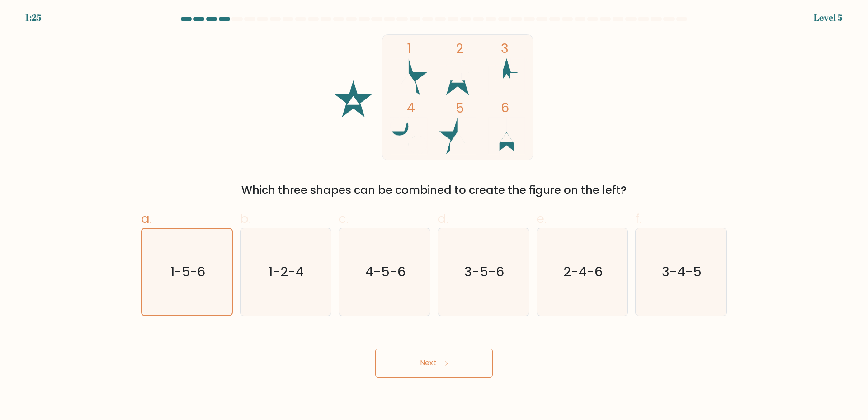 This screenshot has width=868, height=420. What do you see at coordinates (187, 272) in the screenshot?
I see `text: 1-5-6` at bounding box center [187, 272].